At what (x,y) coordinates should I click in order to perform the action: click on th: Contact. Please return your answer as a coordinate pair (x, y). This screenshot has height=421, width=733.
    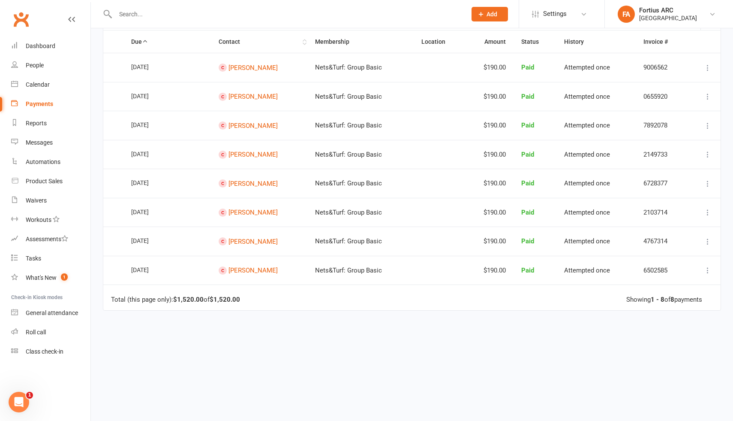
    Looking at the image, I should click on (259, 42).